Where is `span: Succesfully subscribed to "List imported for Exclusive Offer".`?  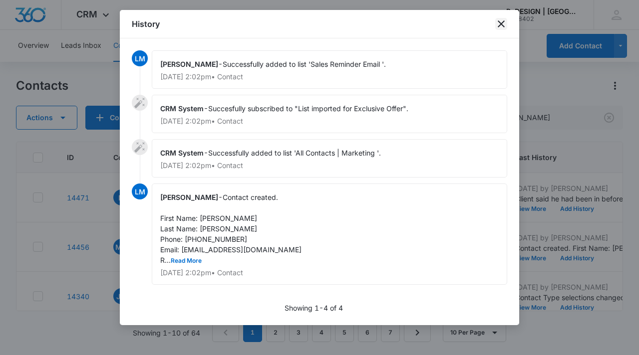
span: Succesfully subscribed to "List imported for Exclusive Offer". is located at coordinates (308, 108).